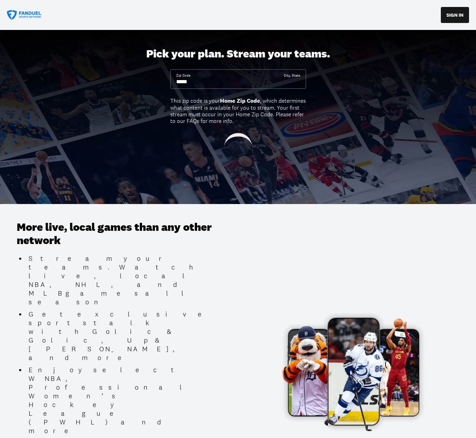 This screenshot has width=476, height=438. What do you see at coordinates (292, 76) in the screenshot?
I see `div: City, State` at bounding box center [292, 76].